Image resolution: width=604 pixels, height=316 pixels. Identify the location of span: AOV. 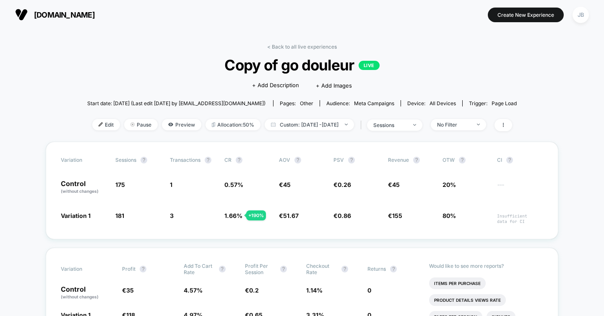
(284, 160).